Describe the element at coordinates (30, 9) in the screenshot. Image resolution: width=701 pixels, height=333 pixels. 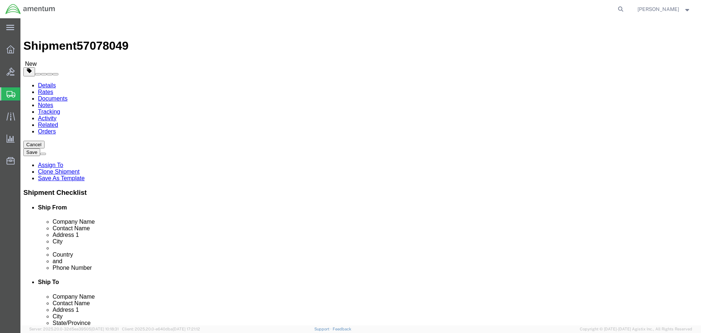
I see `img: logo` at that location.